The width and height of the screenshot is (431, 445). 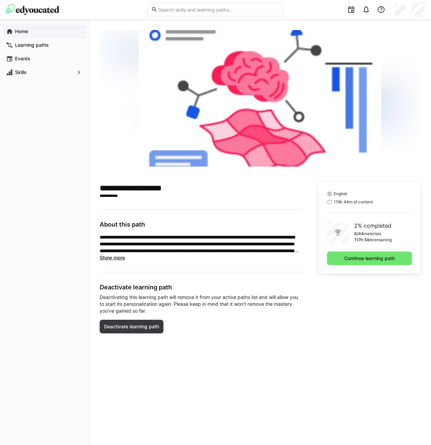 I want to click on span: Continue learning path, so click(x=370, y=259).